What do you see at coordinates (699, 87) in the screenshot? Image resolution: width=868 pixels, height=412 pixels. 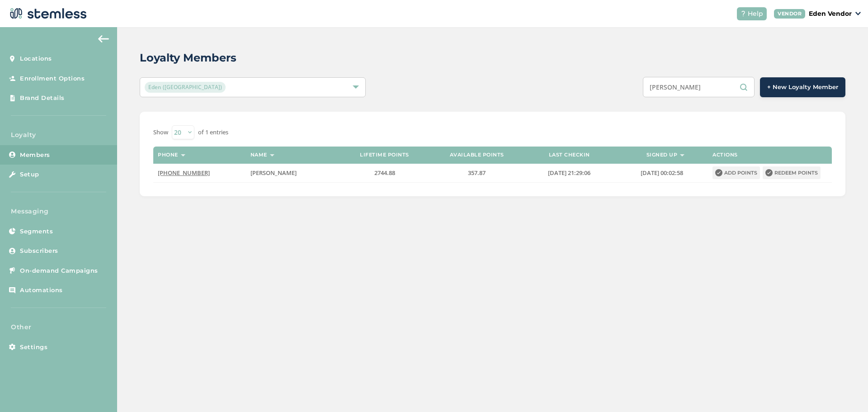 I see `input: Search` at bounding box center [699, 87].